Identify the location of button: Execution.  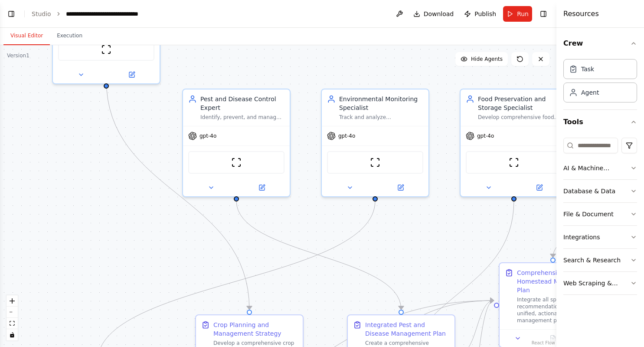
(70, 36).